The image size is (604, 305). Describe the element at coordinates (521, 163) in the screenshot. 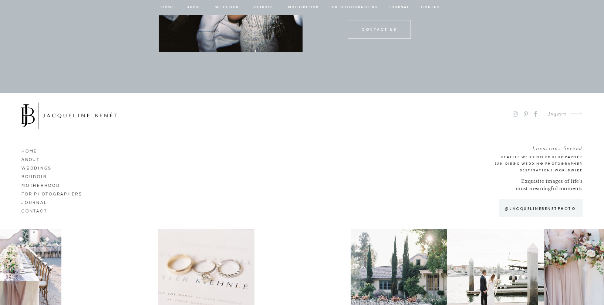

I see `a: San Diego Wedding Photographer` at that location.